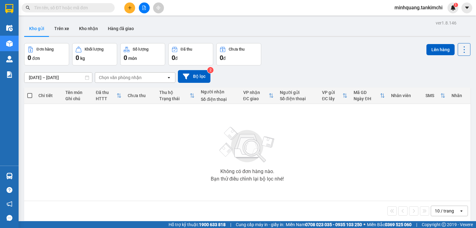  What do you see at coordinates (120, 77) in the screenshot?
I see `div: Chọn văn phòng nhận` at bounding box center [120, 77].